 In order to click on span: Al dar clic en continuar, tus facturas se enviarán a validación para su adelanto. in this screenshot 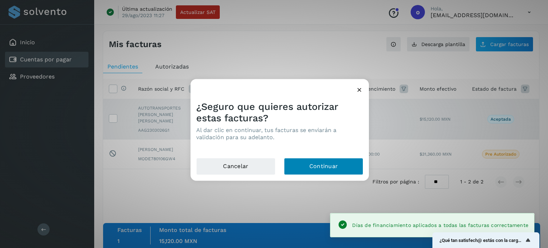, I will do `click(266, 134)`.